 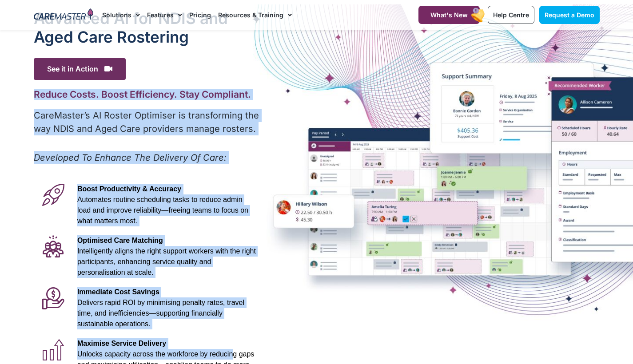 I want to click on a: What's New, so click(x=449, y=15).